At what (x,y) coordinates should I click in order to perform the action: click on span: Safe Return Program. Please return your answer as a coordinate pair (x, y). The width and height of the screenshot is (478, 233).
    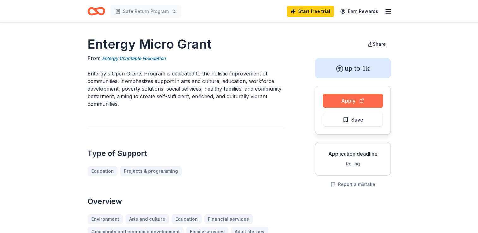
    Looking at the image, I should click on (146, 11).